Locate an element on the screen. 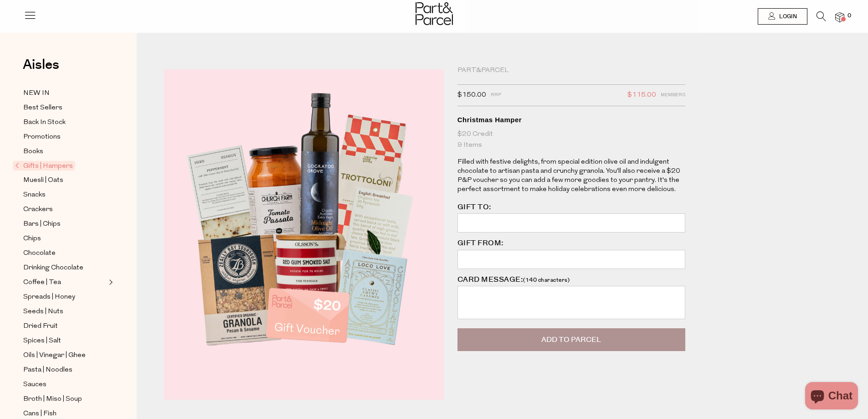 This screenshot has width=868, height=419. button: Expand/Collapse Coffee | Tea is located at coordinates (110, 282).